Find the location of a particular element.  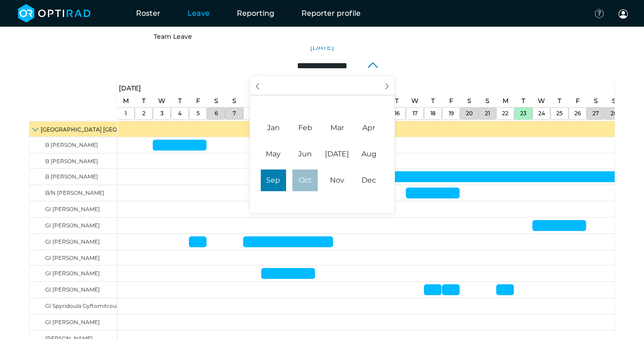

span: February 1, 2025 is located at coordinates (305, 128).